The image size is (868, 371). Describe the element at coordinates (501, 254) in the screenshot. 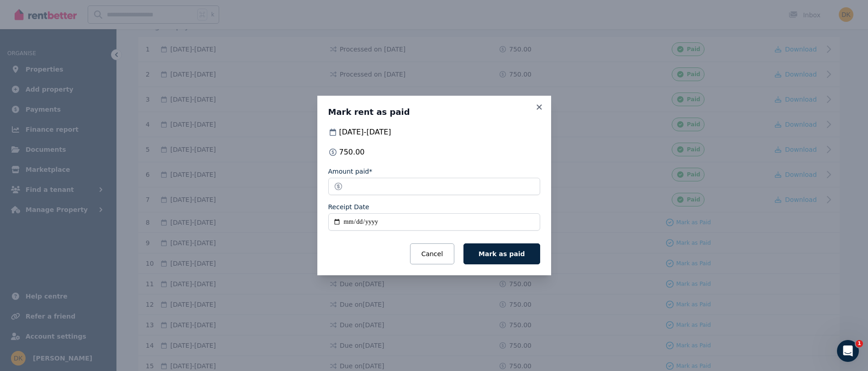

I see `span: Mark as paid` at that location.